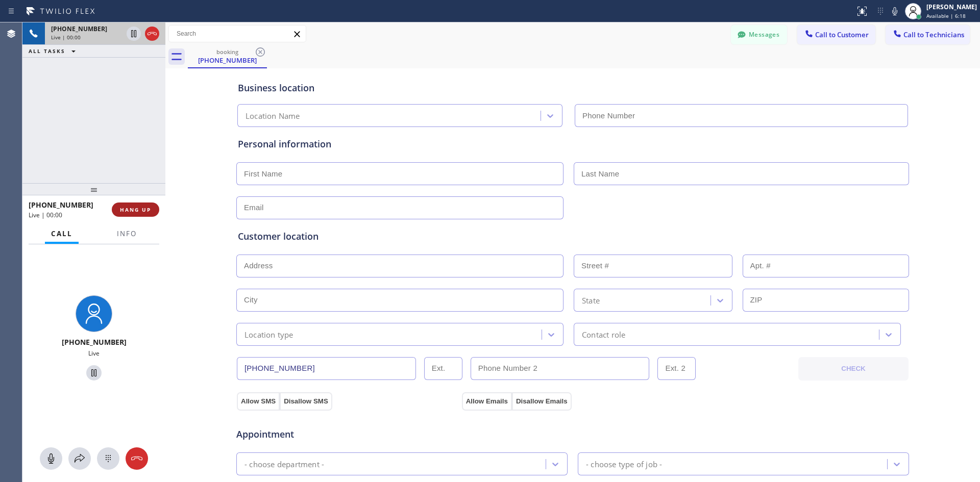 Image resolution: width=980 pixels, height=482 pixels. I want to click on input: Street #, so click(653, 266).